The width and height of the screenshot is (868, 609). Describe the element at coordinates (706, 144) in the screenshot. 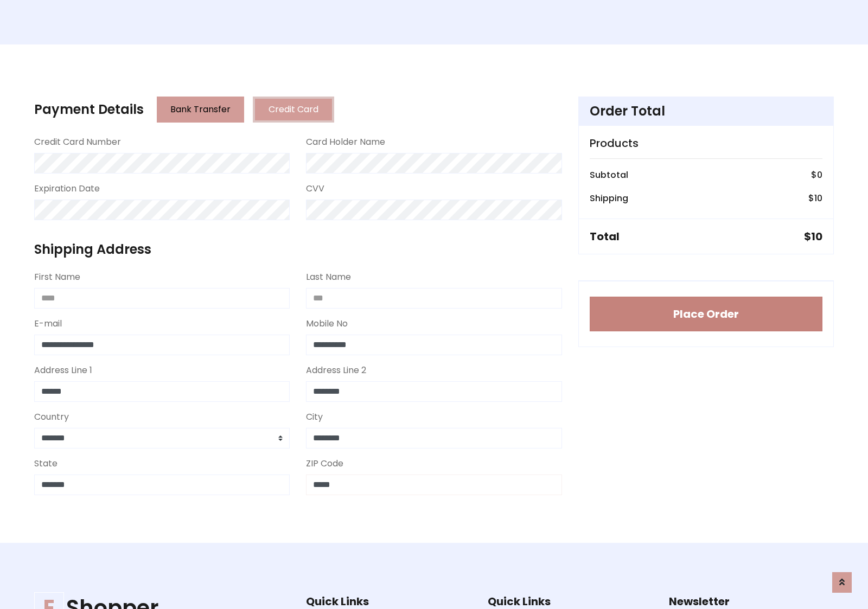

I see `h5: Products` at that location.